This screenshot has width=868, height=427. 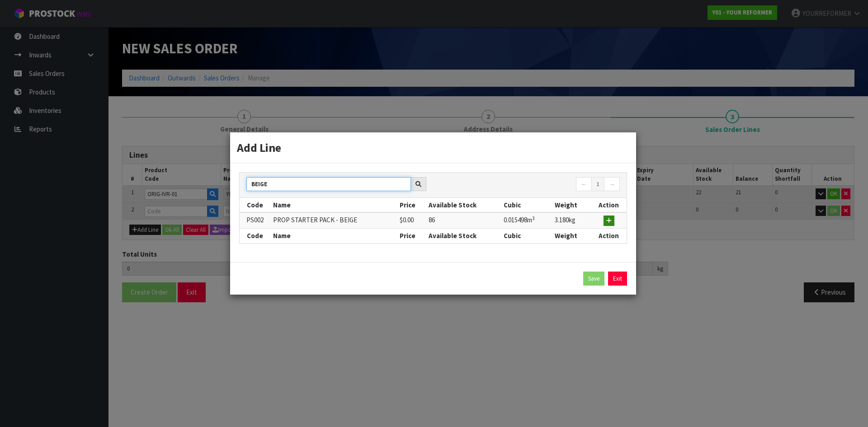 I want to click on a: Exit, so click(x=617, y=279).